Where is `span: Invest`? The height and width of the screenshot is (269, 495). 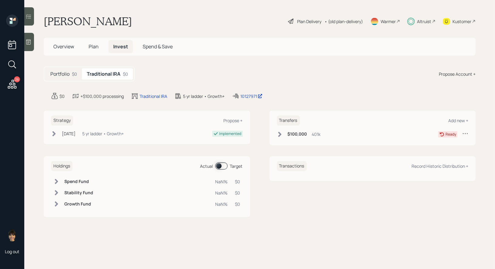
span: Invest is located at coordinates (120, 46).